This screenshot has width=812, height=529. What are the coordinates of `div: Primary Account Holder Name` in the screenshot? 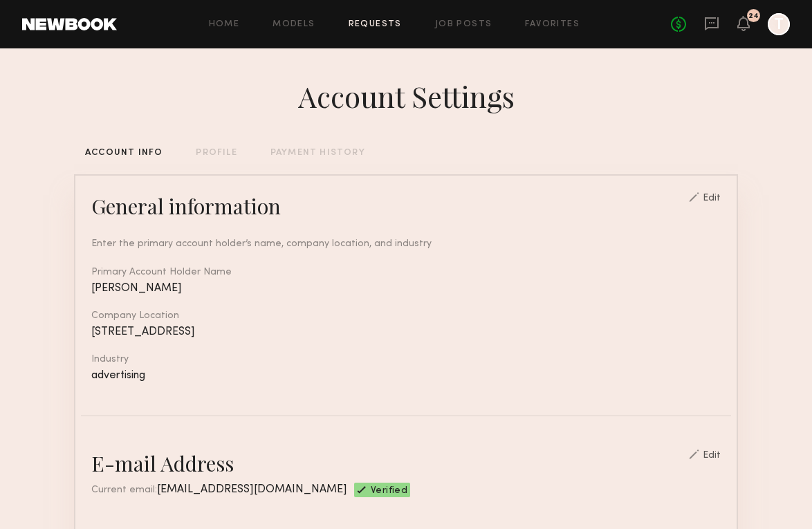 It's located at (406, 272).